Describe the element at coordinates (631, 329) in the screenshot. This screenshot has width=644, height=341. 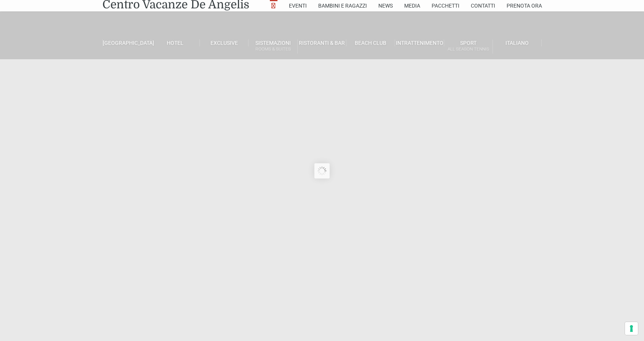
I see `button: Le tue preferenze relative al consenso per le tecnologie di tracciamento` at that location.